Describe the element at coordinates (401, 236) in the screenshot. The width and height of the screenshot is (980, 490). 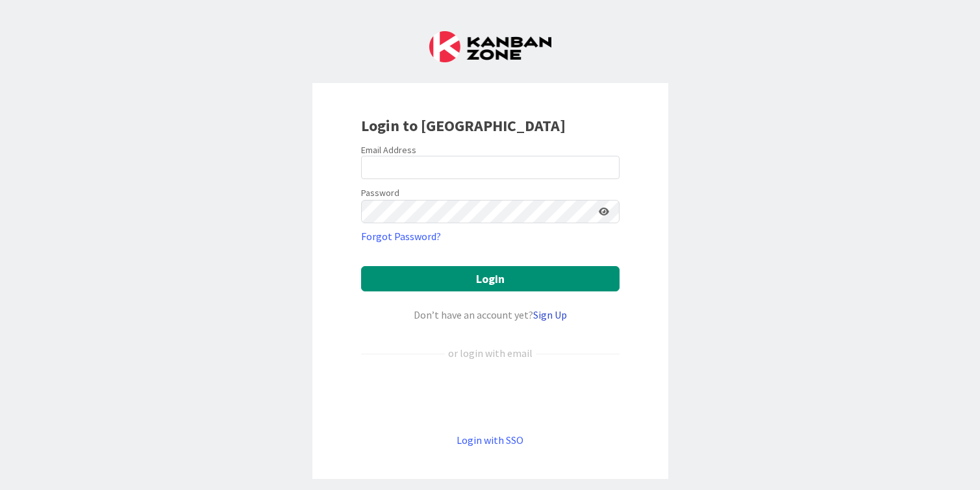
I see `a: Forgot Password?` at that location.